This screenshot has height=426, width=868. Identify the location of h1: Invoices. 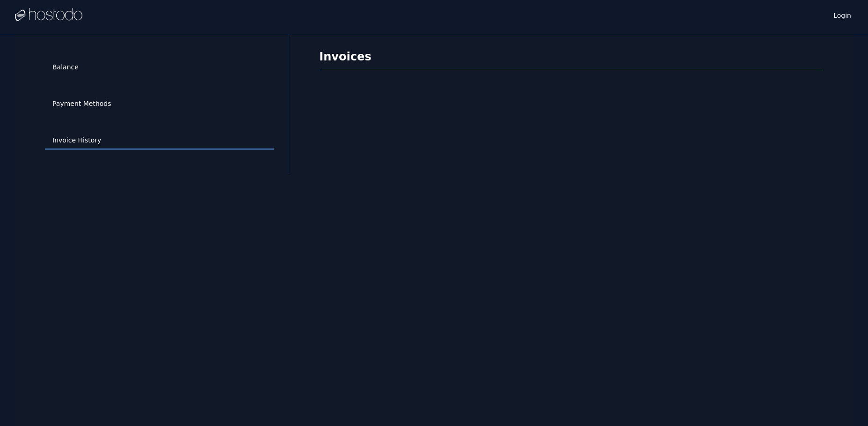
(571, 60).